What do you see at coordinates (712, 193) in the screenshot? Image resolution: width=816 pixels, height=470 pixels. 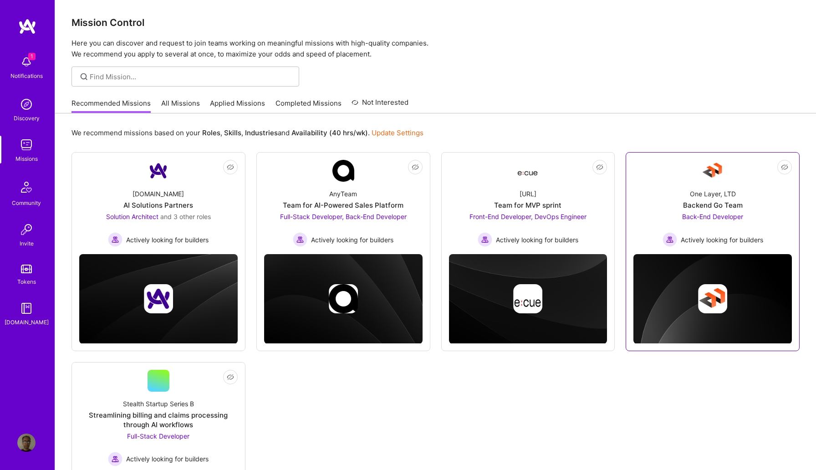 I see `div: One Layer, LTD` at bounding box center [712, 193].